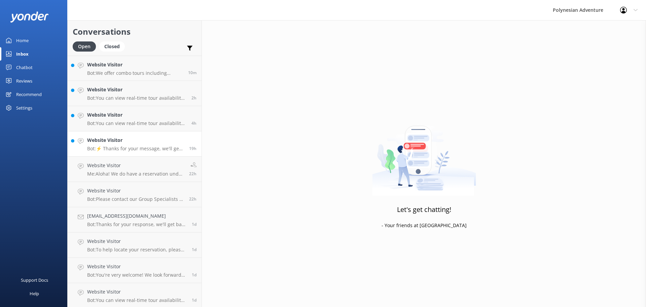 This screenshot has width=646, height=307. What do you see at coordinates (424, 153) in the screenshot?
I see `img: artwork of a man stealing a conversation from at giant smartphone` at bounding box center [424, 153].